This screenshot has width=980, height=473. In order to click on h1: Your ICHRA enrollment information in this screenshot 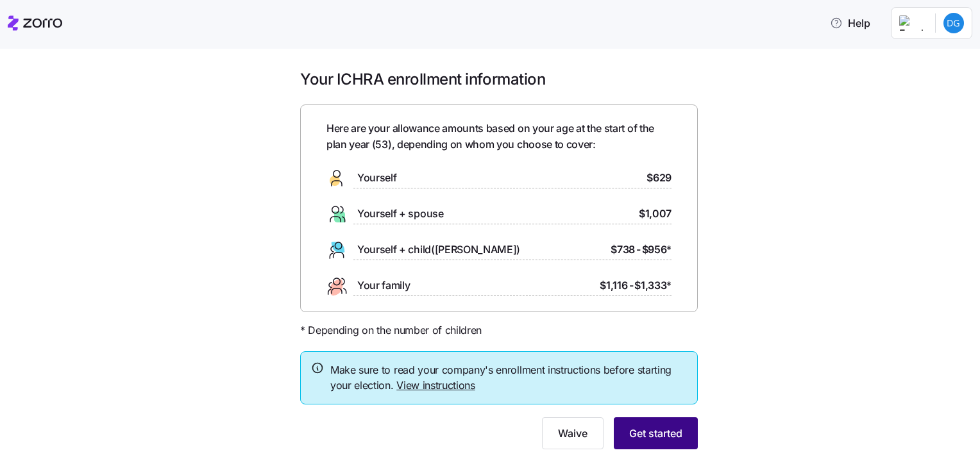, I will do `click(499, 79)`.